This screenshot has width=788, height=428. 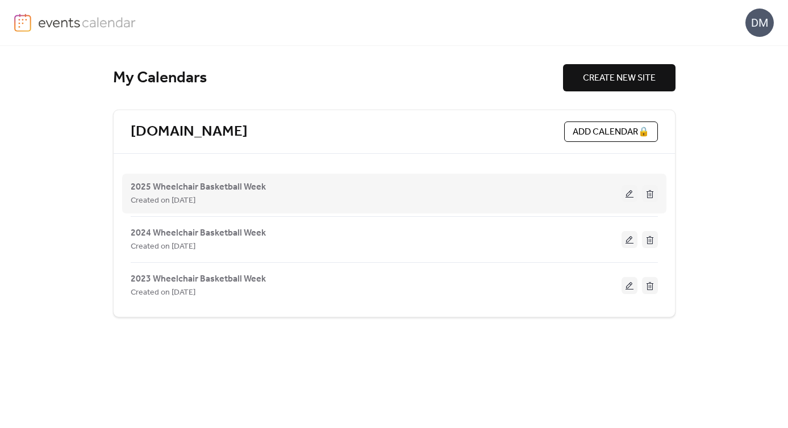 I want to click on img: logo, so click(x=23, y=23).